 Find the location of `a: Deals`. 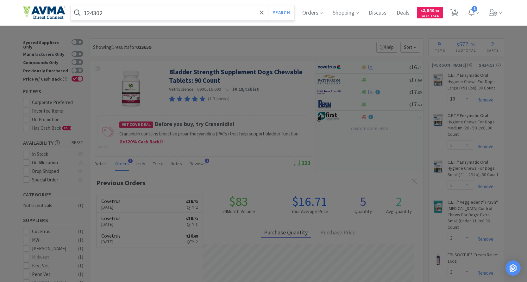

a: Deals is located at coordinates (403, 13).